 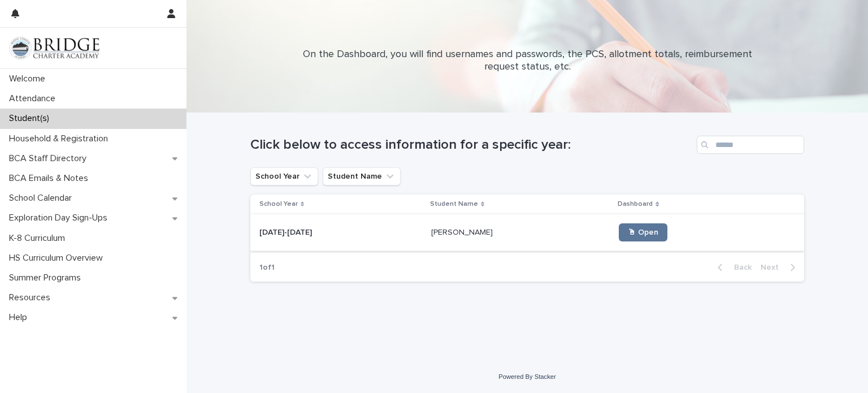 I want to click on span: Next, so click(x=773, y=268).